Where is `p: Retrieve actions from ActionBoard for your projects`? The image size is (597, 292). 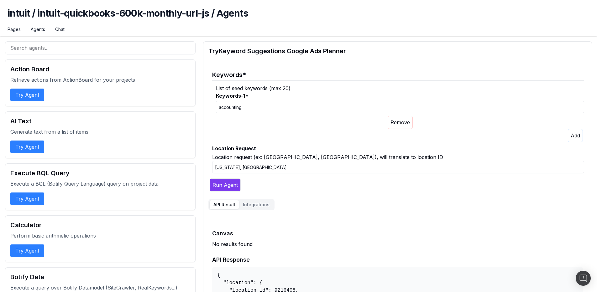 p: Retrieve actions from ActionBoard for your projects is located at coordinates (100, 80).